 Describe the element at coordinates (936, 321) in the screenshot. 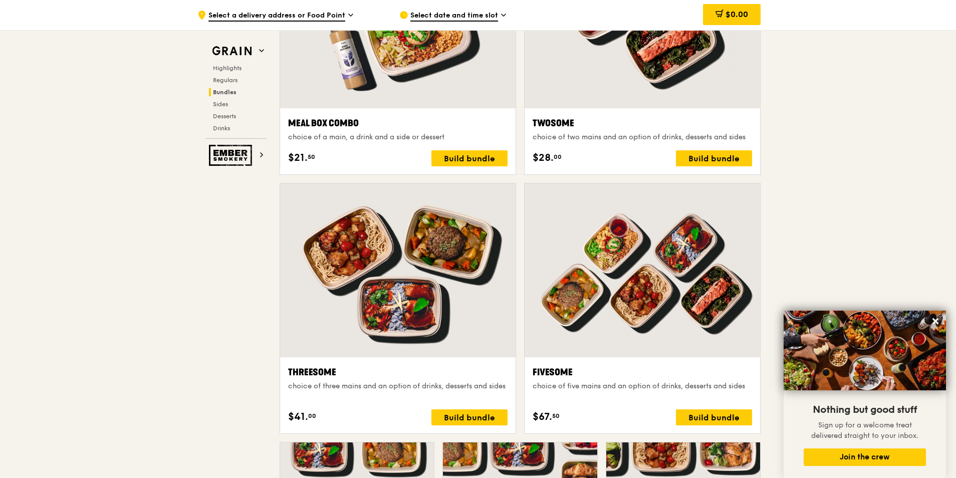

I see `button: Close` at that location.